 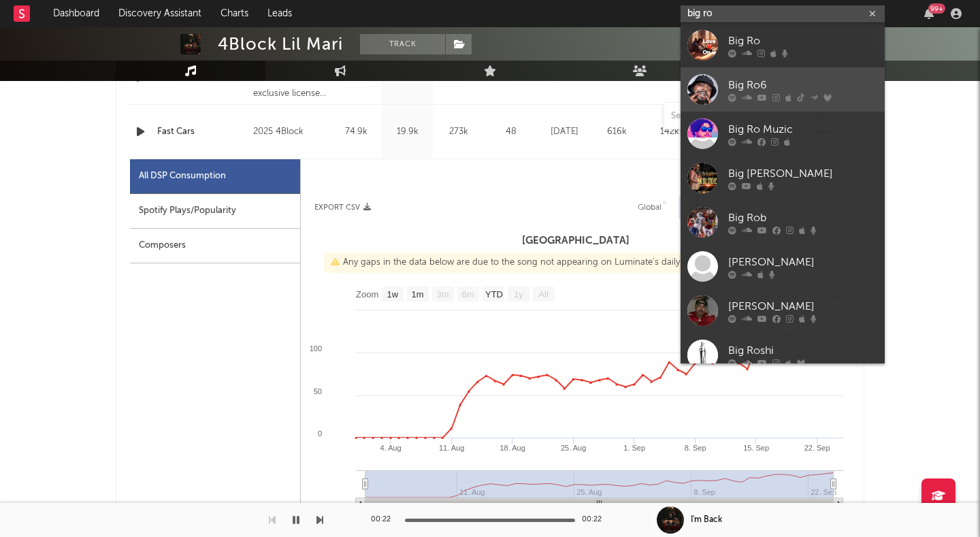 What do you see at coordinates (320, 433) in the screenshot?
I see `text: 0` at bounding box center [320, 433].